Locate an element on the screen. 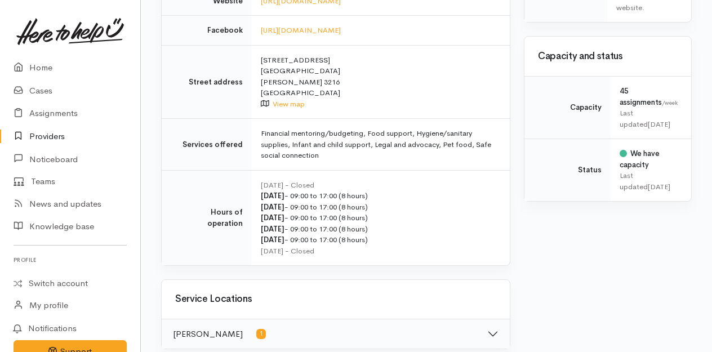 This screenshot has width=712, height=352. span: 1 is located at coordinates (261, 334).